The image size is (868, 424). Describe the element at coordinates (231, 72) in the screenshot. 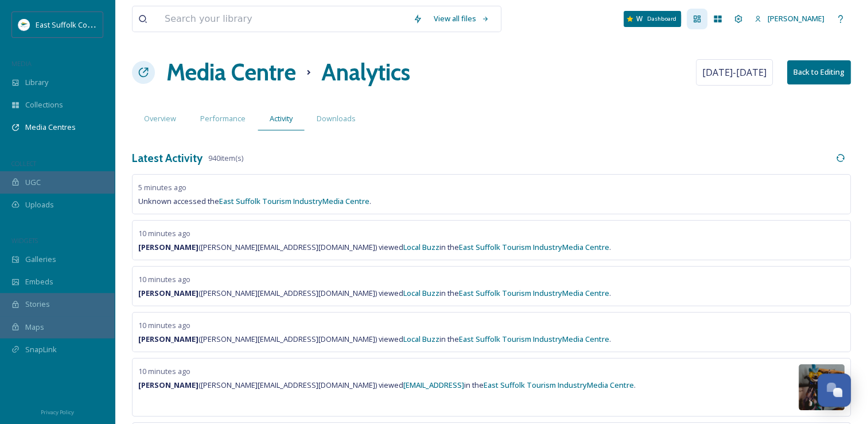

I see `a: Media Centre` at that location.